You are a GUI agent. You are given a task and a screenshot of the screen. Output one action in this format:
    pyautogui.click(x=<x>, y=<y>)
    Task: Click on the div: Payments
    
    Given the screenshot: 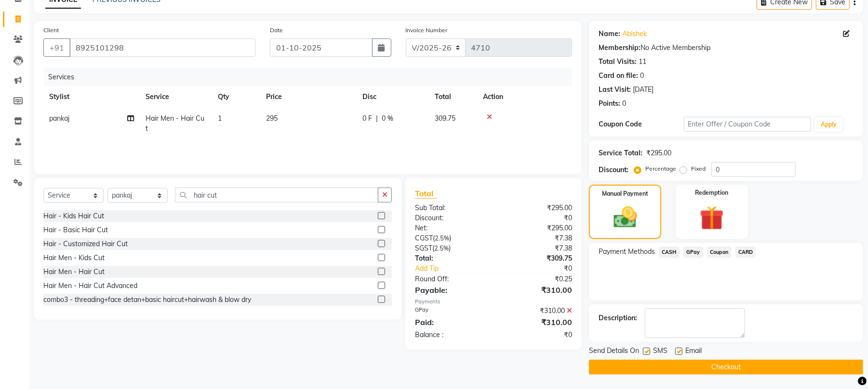 What is the action you would take?
    pyautogui.click(x=493, y=302)
    